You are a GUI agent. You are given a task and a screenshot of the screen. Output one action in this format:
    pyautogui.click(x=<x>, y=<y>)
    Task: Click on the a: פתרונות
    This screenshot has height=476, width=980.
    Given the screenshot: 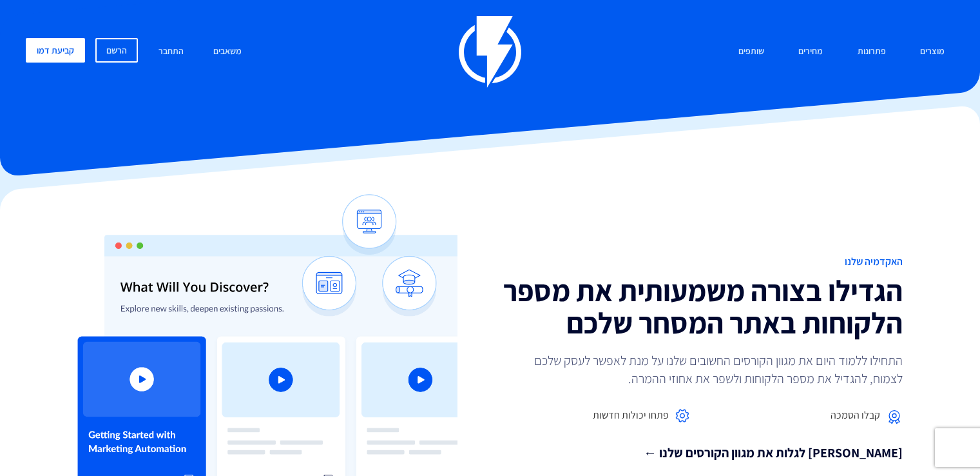 What is the action you would take?
    pyautogui.click(x=872, y=52)
    